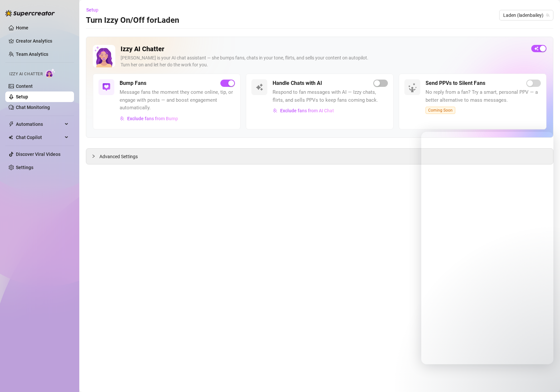 This screenshot has height=392, width=560. What do you see at coordinates (50, 73) in the screenshot?
I see `img: AI Chatter` at bounding box center [50, 73].